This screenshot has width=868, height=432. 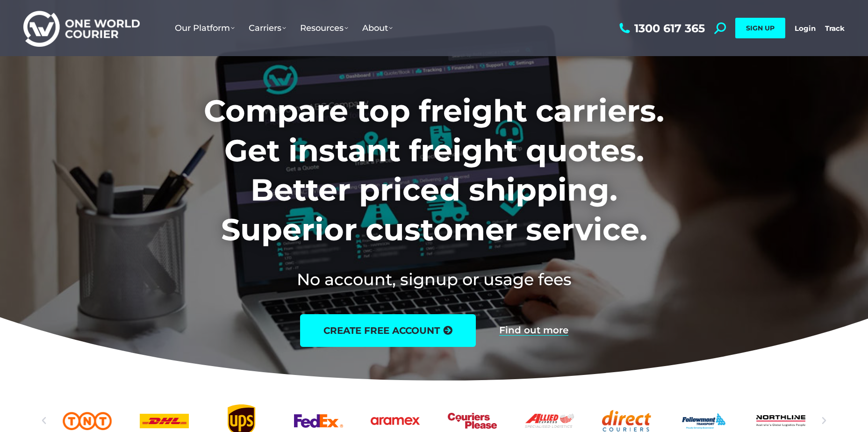 I want to click on span: Resources, so click(x=324, y=28).